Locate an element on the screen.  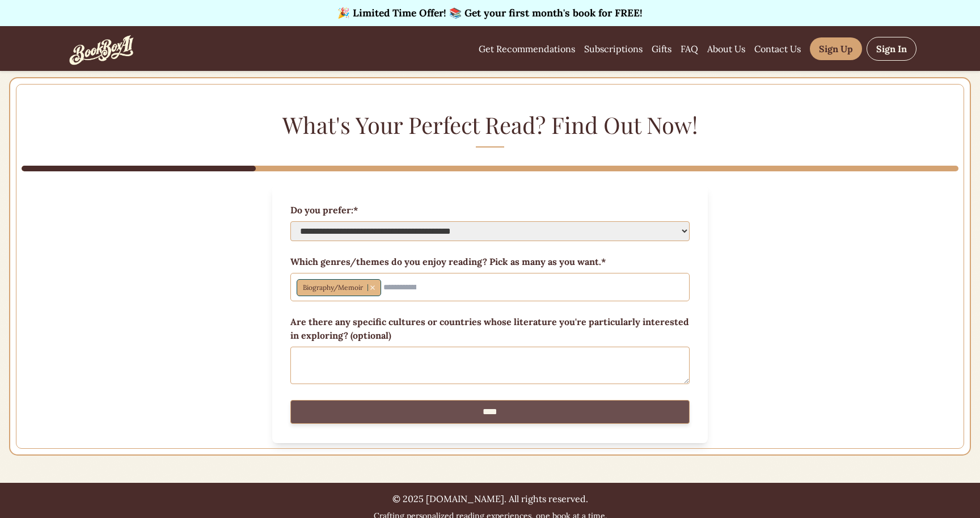
a: Contact Us is located at coordinates (778, 49).